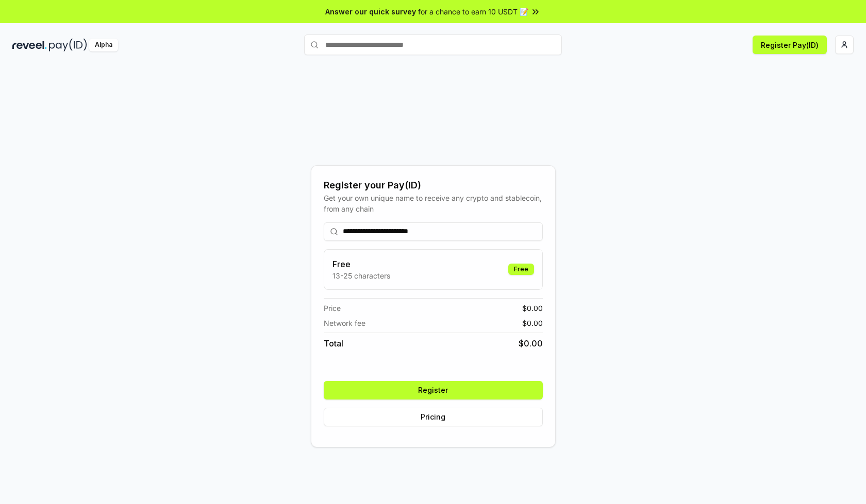 The image size is (866, 504). Describe the element at coordinates (334, 344) in the screenshot. I see `span: Total` at that location.